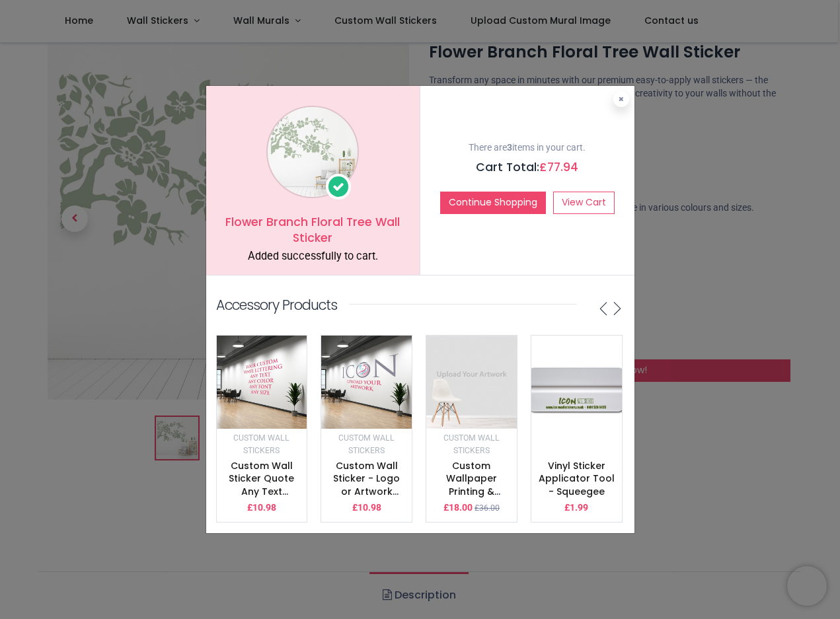 Image resolution: width=840 pixels, height=619 pixels. Describe the element at coordinates (276, 305) in the screenshot. I see `p: Accessory Products` at that location.